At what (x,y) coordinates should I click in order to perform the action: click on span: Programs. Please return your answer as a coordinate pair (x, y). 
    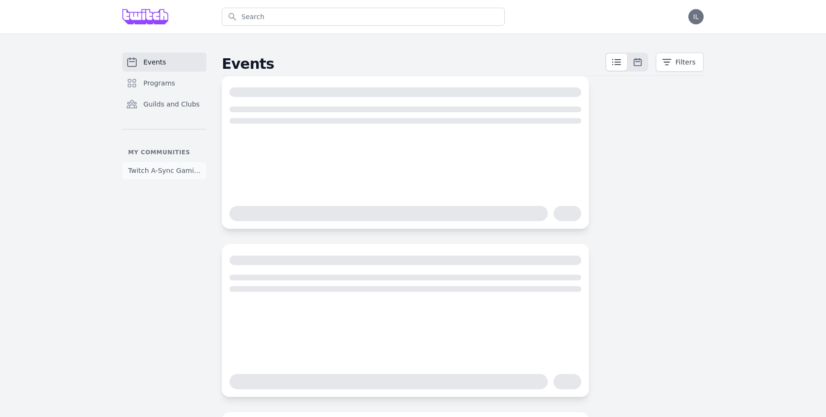
    Looking at the image, I should click on (159, 83).